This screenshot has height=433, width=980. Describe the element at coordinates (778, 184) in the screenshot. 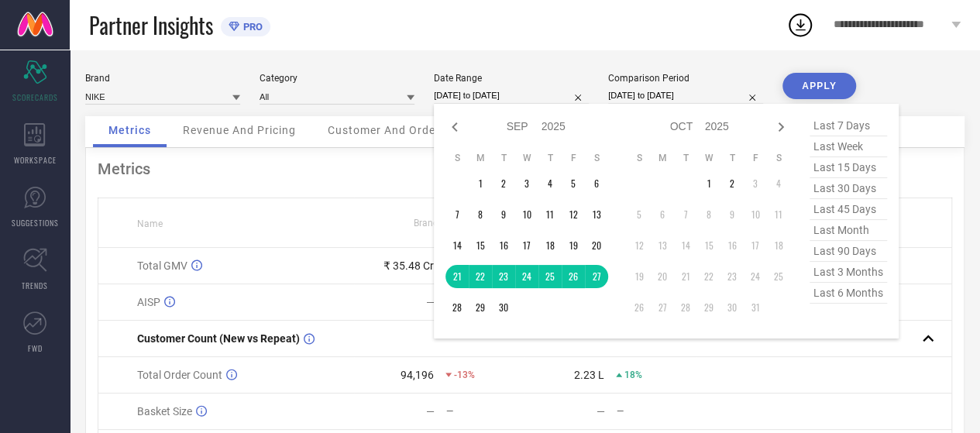

I see `td: Sat Oct 04 2025` at that location.